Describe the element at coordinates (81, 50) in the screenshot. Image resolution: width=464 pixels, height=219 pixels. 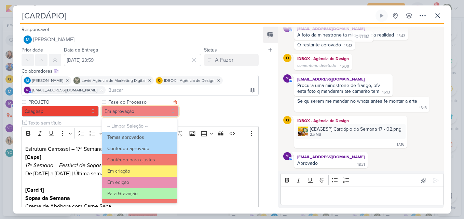
I see `label: Data de Entrega` at that location.